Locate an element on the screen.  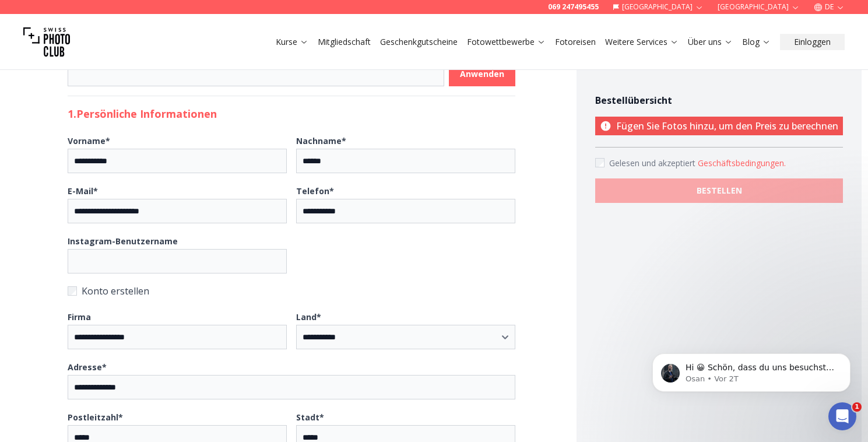
button: Mitgliedschaft is located at coordinates (344, 42).